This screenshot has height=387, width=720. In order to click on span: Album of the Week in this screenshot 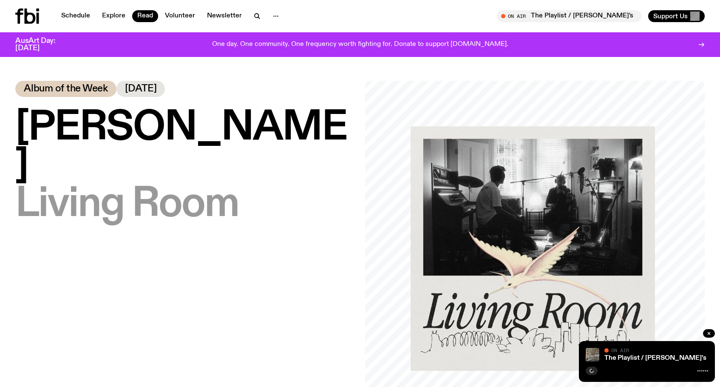, I will do `click(66, 89)`.